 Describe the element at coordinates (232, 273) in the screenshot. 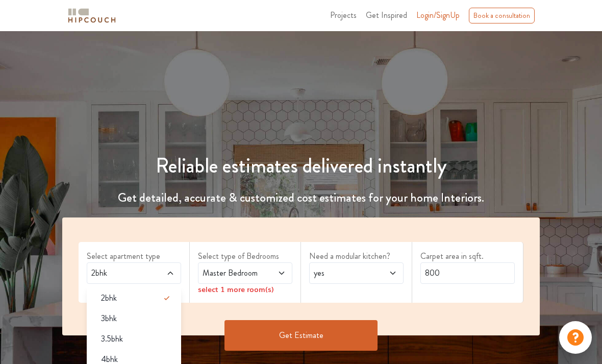

I see `span: Master Bedroom` at that location.